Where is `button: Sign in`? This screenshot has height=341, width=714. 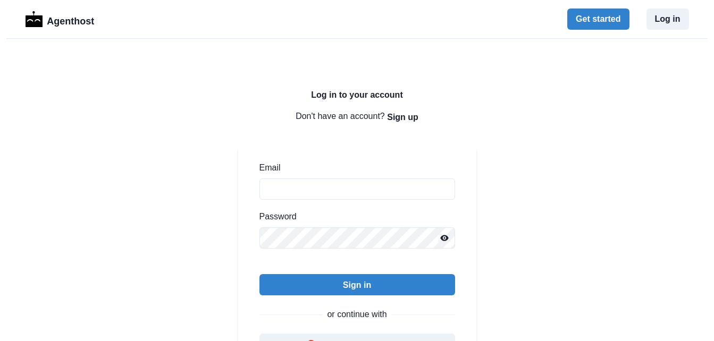 button: Sign in is located at coordinates (357, 285).